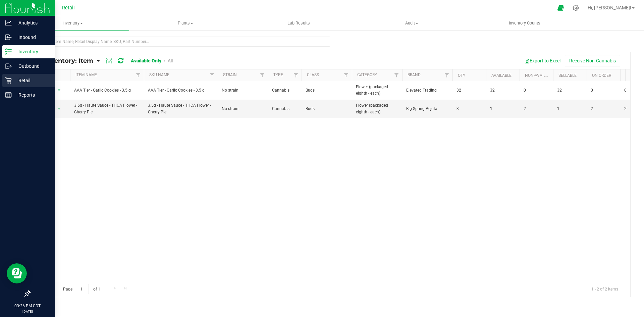 This screenshot has height=317, width=644. What do you see at coordinates (576, 7) in the screenshot?
I see `div: Manage settings` at bounding box center [576, 7].